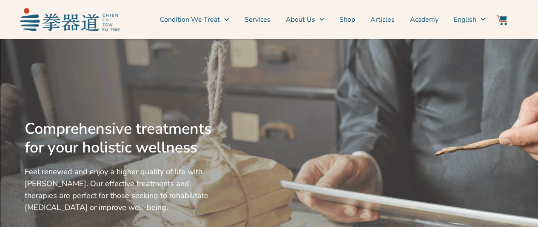  Describe the element at coordinates (120, 138) in the screenshot. I see `h2: Comprehensive treatments for your holistic wellness` at that location.